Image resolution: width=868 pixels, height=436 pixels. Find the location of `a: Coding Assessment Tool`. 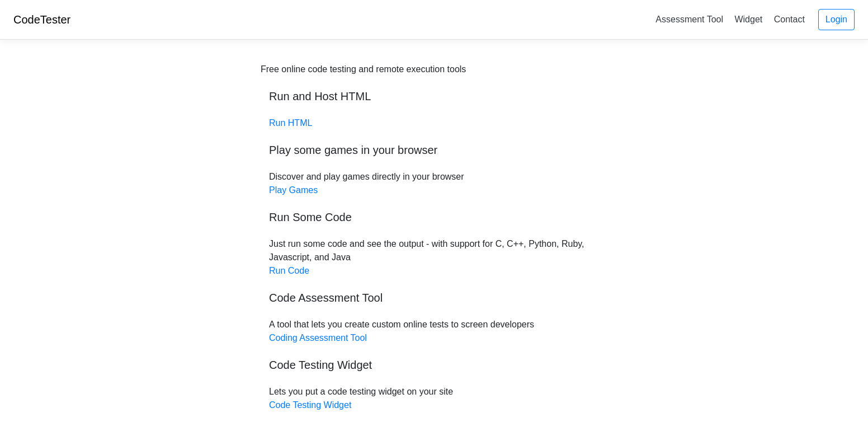

a: Coding Assessment Tool is located at coordinates (318, 337).